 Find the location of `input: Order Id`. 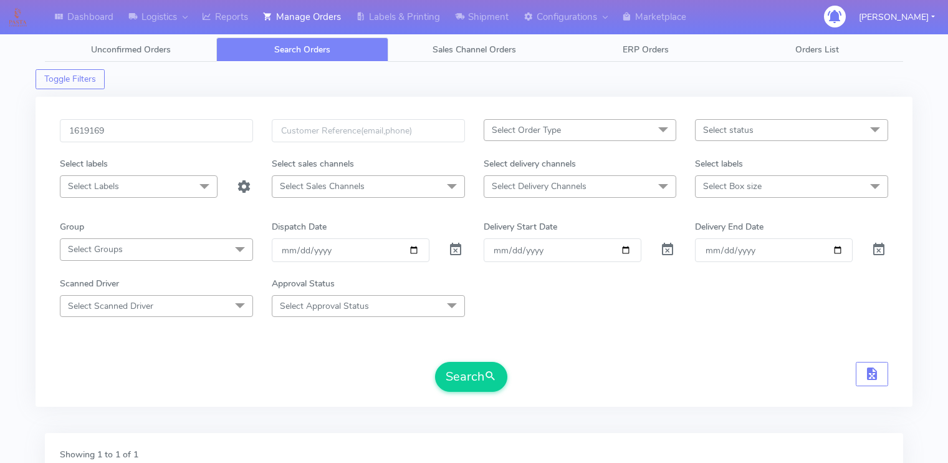

input: Order Id is located at coordinates (156, 130).